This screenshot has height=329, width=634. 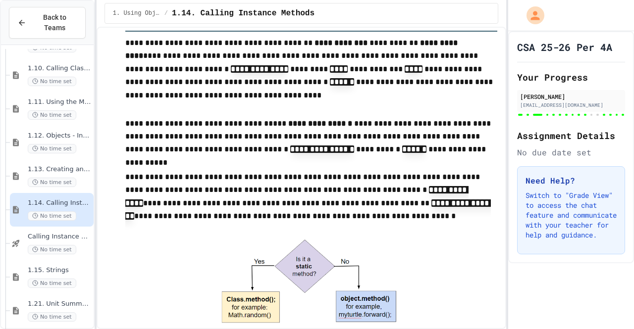 What do you see at coordinates (59, 68) in the screenshot?
I see `span: 1.10. Calling Class Methods` at bounding box center [59, 68].